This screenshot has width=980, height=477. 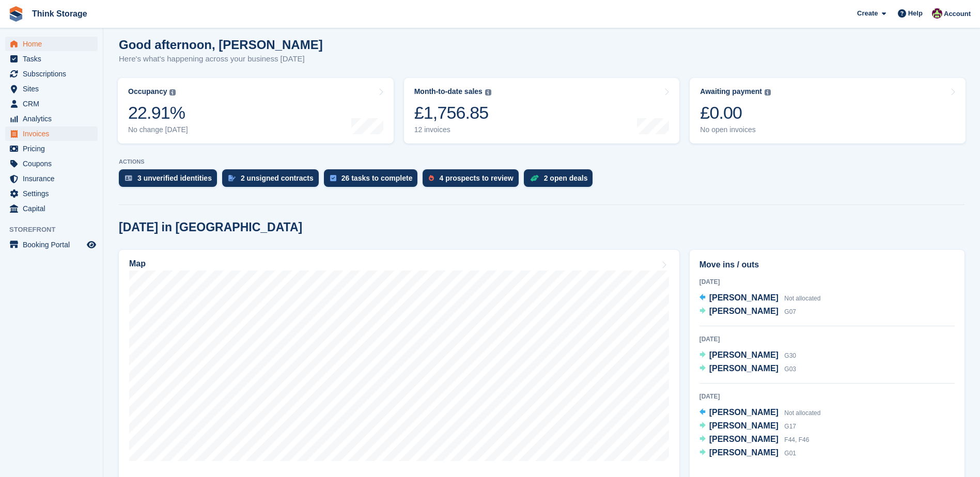 I want to click on img: stora-icon-8386f47178a22dfd0bd8f6a31ec36ba5ce8667c1dd55bd0f319d3a0aa187defe.svg, so click(x=16, y=14).